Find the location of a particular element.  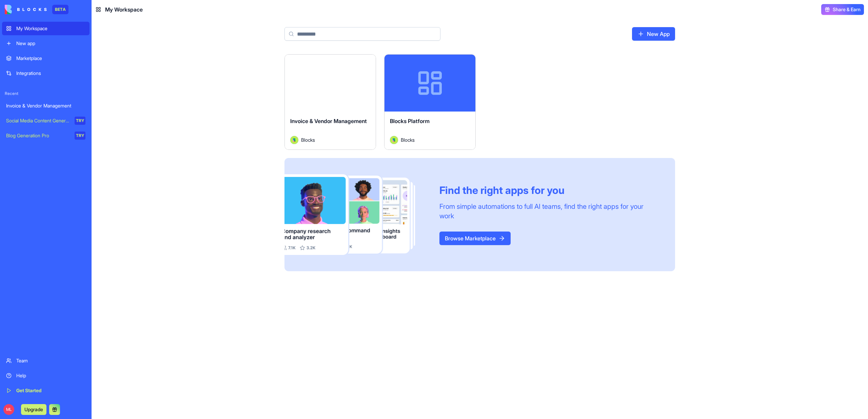

button: Upgrade is located at coordinates (33, 410).